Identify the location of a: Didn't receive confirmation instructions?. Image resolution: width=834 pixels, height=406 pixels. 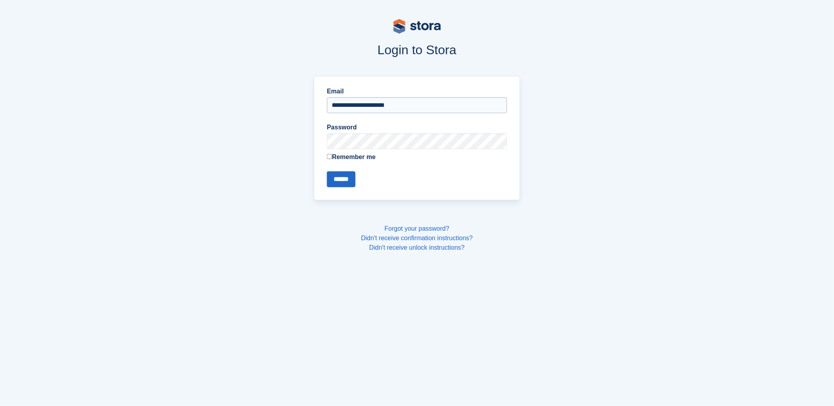
(417, 238).